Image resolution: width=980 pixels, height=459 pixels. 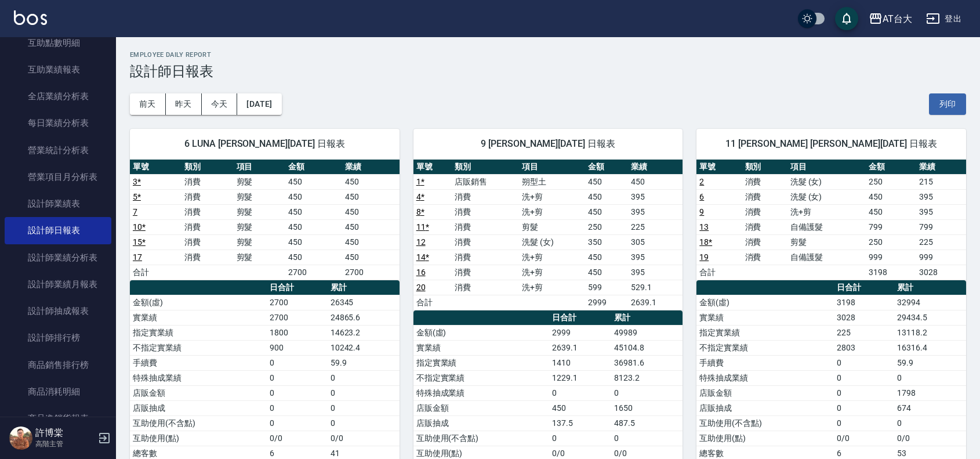 I want to click on td: 3028, so click(x=864, y=317).